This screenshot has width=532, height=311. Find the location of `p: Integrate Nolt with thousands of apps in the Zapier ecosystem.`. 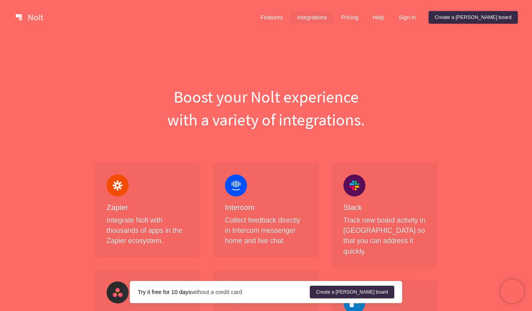

p: Integrate Nolt with thousands of apps in the Zapier ecosystem. is located at coordinates (148, 231).